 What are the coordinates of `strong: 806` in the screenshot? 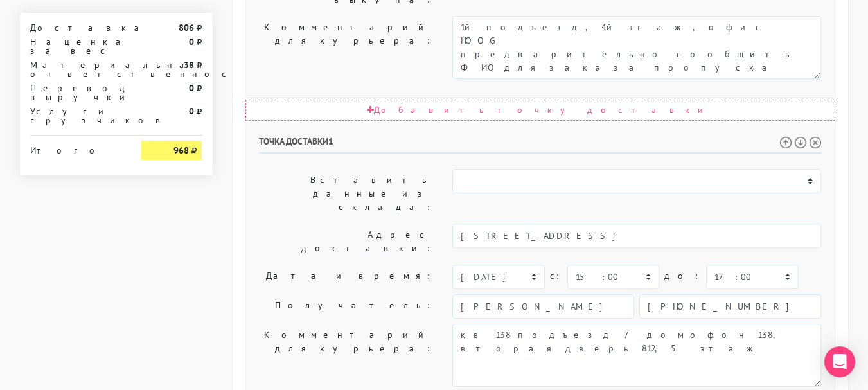 It's located at (186, 27).